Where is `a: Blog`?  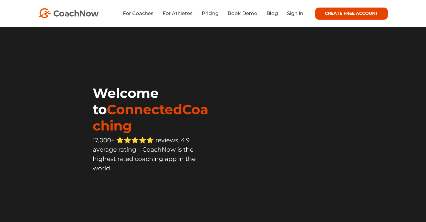 a: Blog is located at coordinates (272, 13).